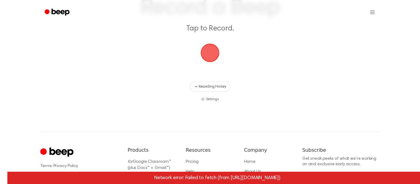 The height and width of the screenshot is (184, 420). I want to click on button: Beep Logo, so click(210, 53).